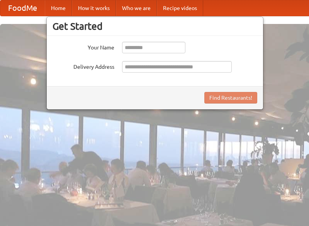  I want to click on a: Recipe videos, so click(180, 8).